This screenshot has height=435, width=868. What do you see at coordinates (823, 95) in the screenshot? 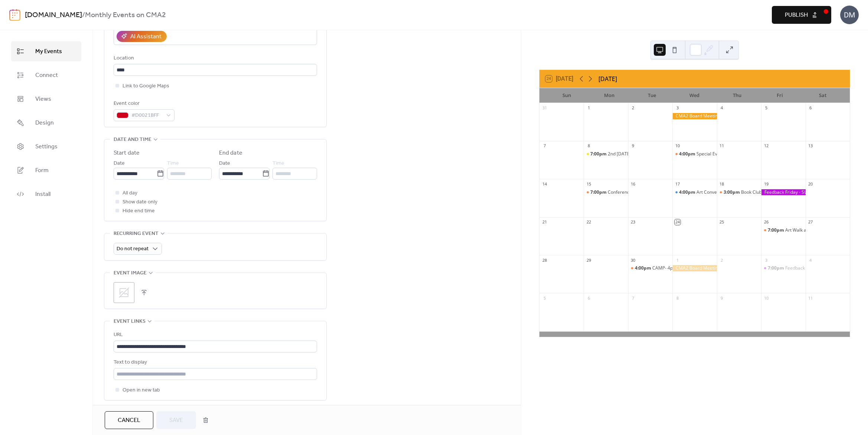
I see `div: Sat` at bounding box center [823, 95].